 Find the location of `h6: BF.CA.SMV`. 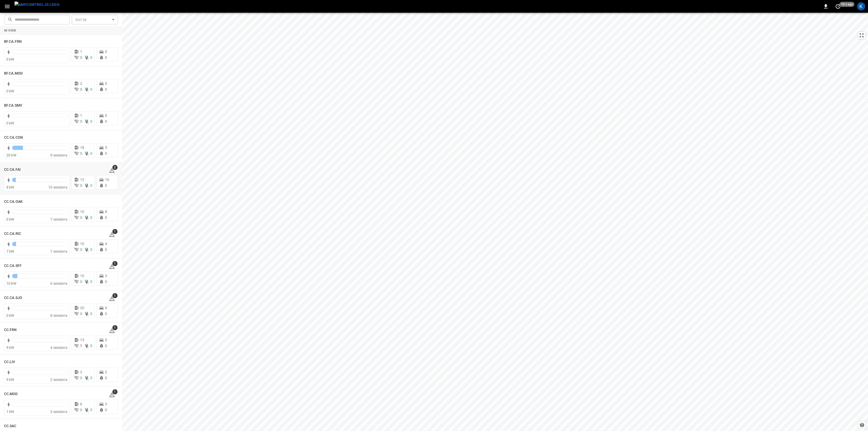

h6: BF.CA.SMV is located at coordinates (13, 106).